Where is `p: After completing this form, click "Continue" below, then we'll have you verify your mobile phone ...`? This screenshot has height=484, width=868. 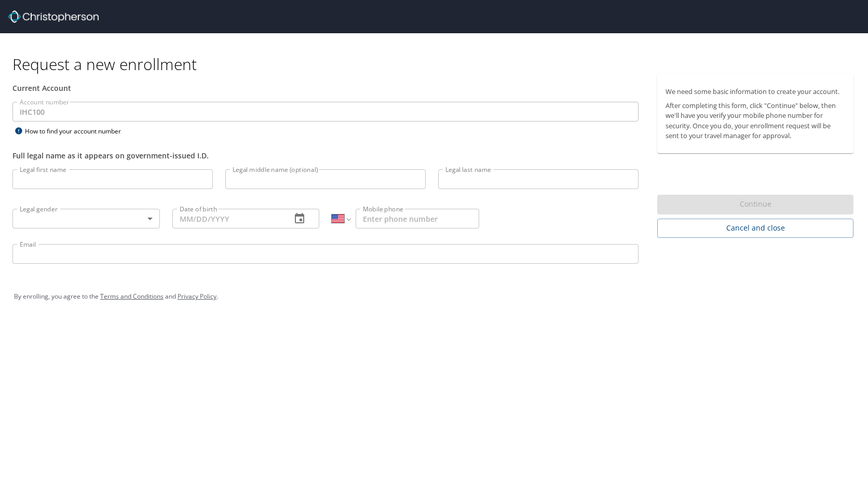 p: After completing this form, click "Continue" below, then we'll have you verify your mobile phone ... is located at coordinates (756, 121).